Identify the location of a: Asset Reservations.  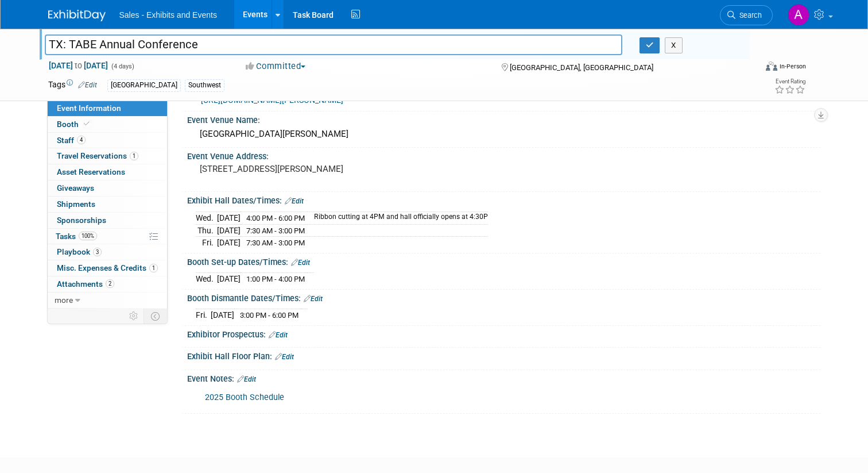
(107, 172).